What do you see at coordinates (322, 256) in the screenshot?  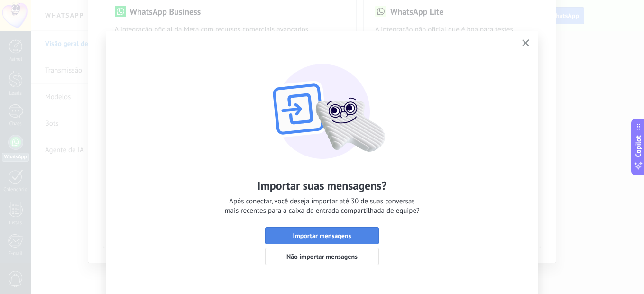 I see `span: Não importar mensagens` at bounding box center [322, 256].